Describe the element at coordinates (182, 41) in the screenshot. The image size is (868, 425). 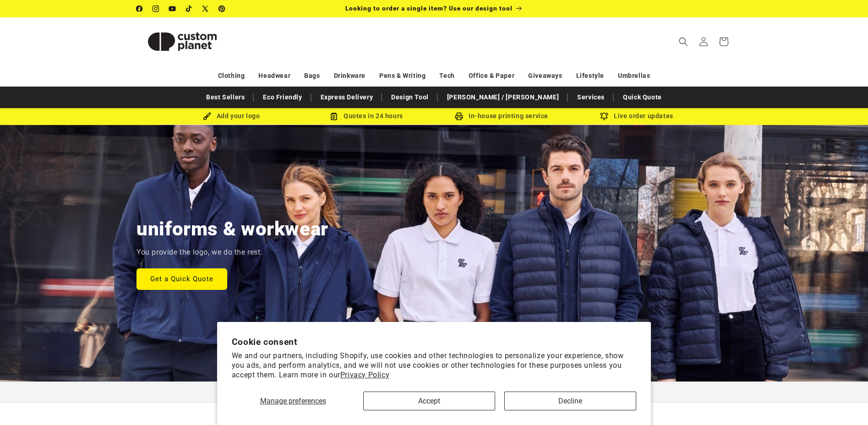
I see `a: Custom Planet` at that location.